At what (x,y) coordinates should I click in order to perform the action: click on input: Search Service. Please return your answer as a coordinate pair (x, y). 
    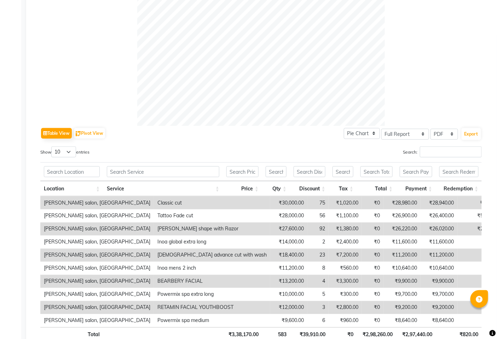
    Looking at the image, I should click on (163, 172).